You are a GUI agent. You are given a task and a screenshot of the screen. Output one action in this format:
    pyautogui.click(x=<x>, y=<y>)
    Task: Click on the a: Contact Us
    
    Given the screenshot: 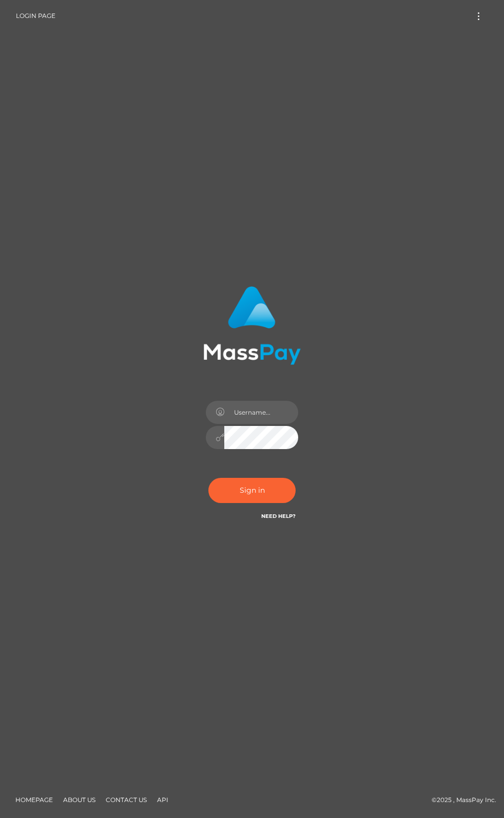 What is the action you would take?
    pyautogui.click(x=126, y=800)
    